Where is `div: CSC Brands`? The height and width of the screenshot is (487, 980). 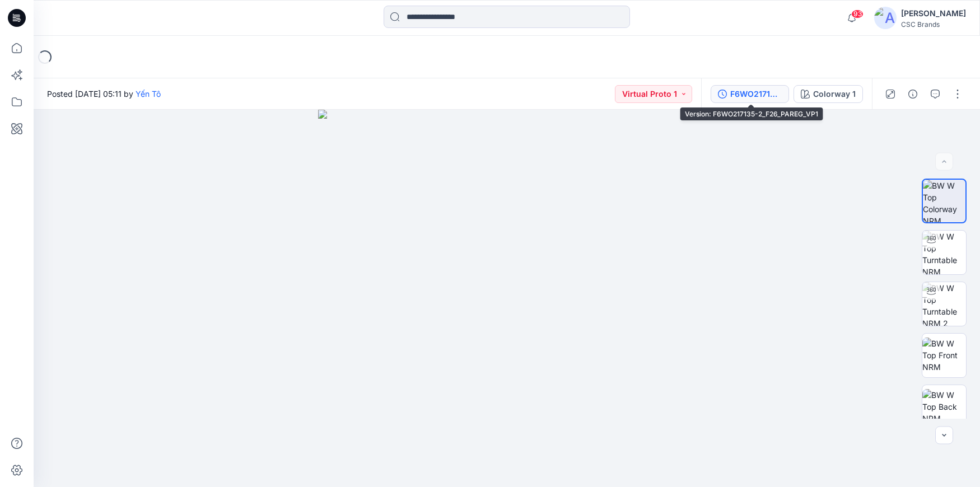
div: CSC Brands is located at coordinates (934, 24).